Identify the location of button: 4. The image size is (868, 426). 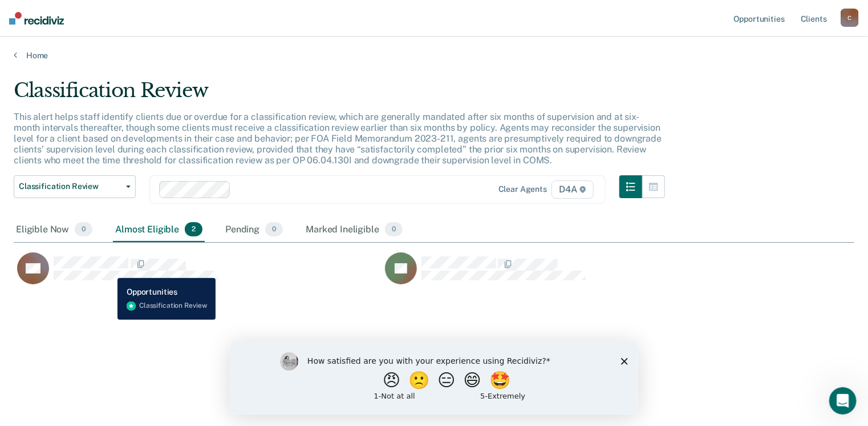
(243, 39).